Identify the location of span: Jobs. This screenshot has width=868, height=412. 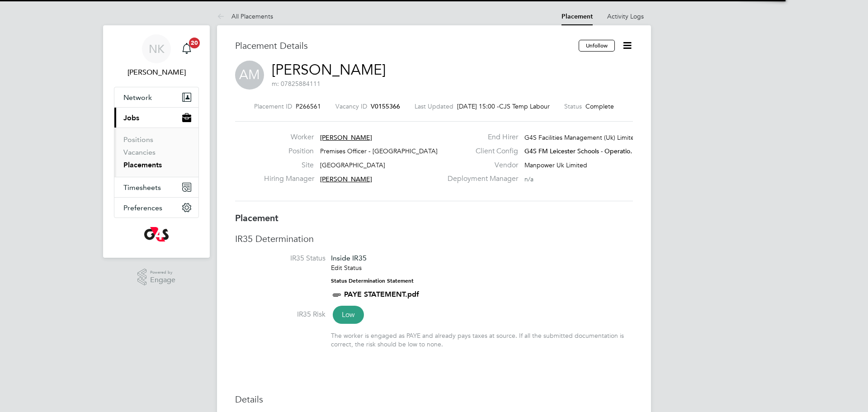
(131, 118).